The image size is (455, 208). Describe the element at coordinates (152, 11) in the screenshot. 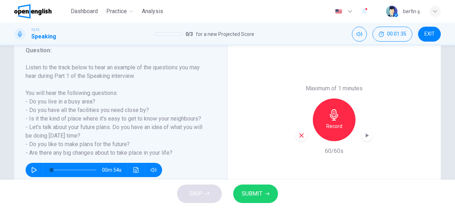

I see `a: Analysis` at that location.